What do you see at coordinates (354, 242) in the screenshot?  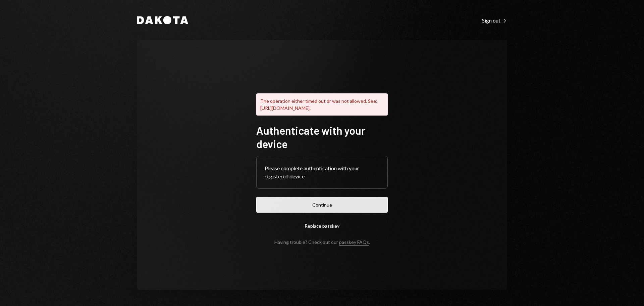 I see `a: passkey FAQs` at bounding box center [354, 242].